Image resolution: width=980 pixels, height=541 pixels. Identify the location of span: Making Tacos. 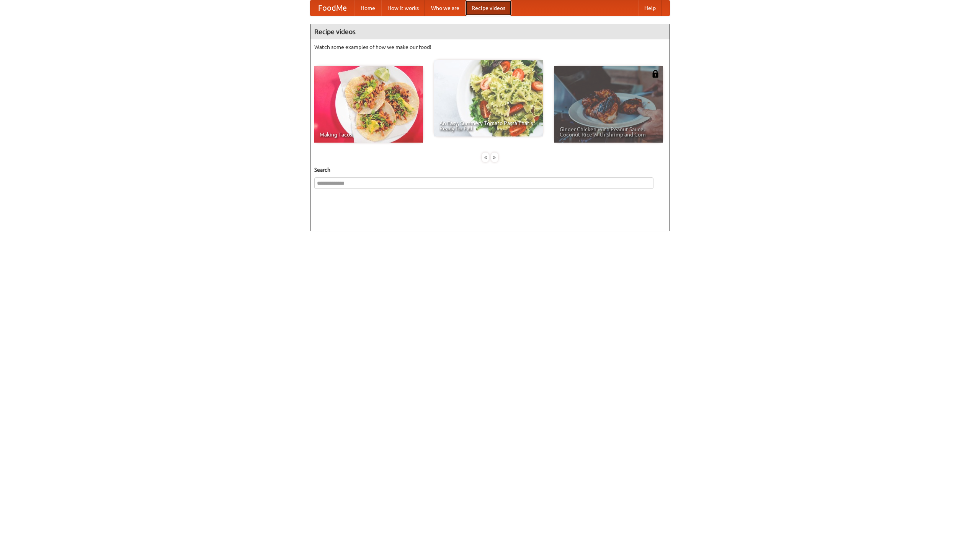
(369, 134).